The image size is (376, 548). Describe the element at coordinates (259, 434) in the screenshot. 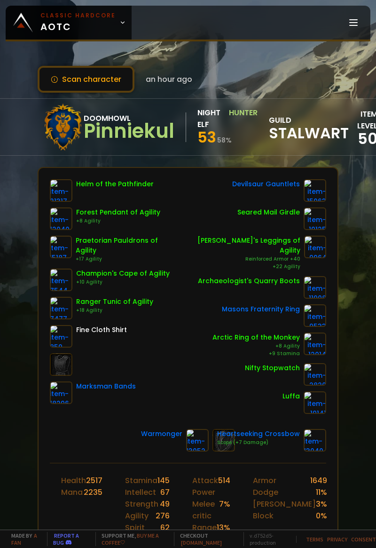

I see `div: Heartseeking Crossbow` at that location.